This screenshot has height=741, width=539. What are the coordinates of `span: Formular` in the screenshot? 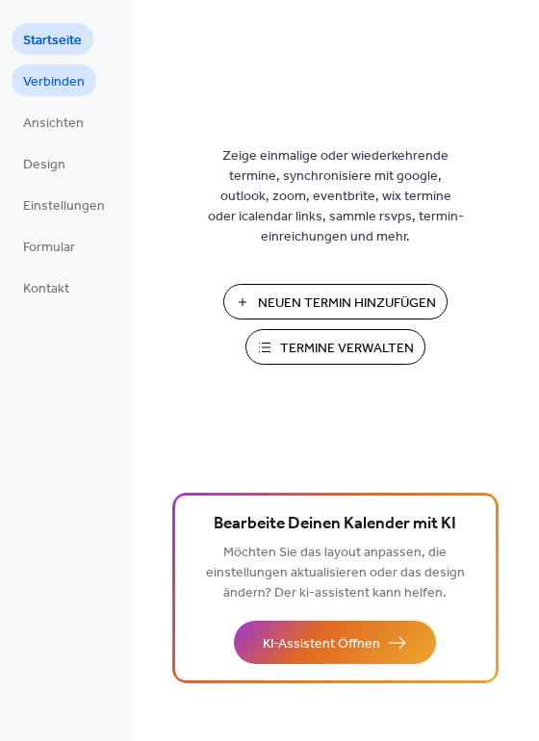 It's located at (49, 247).